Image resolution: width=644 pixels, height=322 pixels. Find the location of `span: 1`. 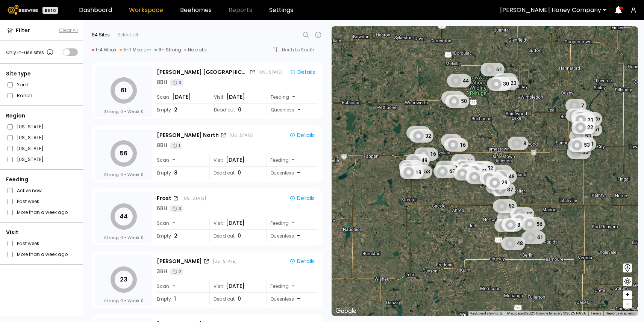

span: 1 is located at coordinates (175, 299).